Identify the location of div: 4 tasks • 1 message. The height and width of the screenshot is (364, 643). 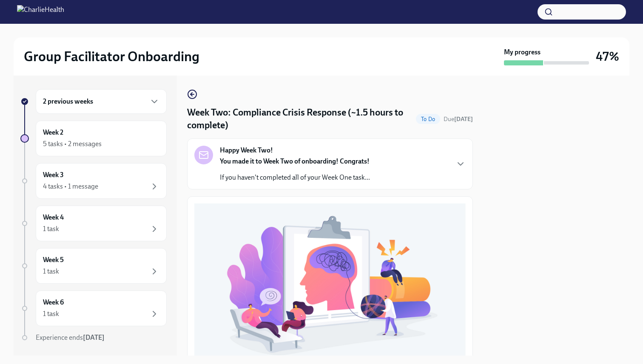
(70, 186).